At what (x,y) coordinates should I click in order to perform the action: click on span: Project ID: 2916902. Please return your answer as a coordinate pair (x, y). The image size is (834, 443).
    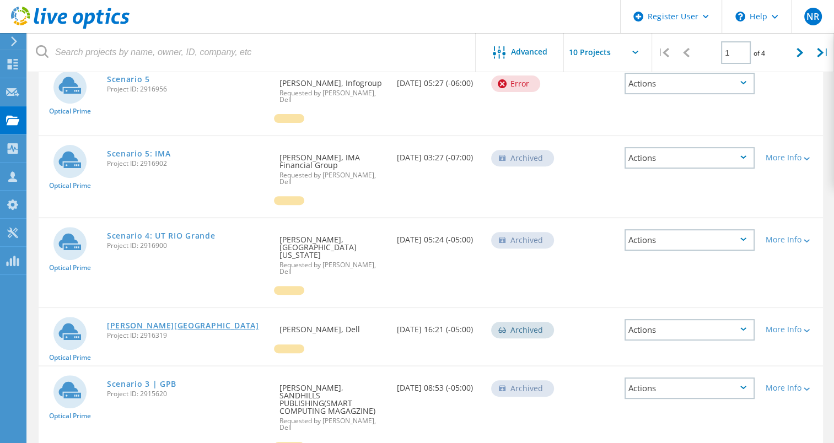
    Looking at the image, I should click on (187, 164).